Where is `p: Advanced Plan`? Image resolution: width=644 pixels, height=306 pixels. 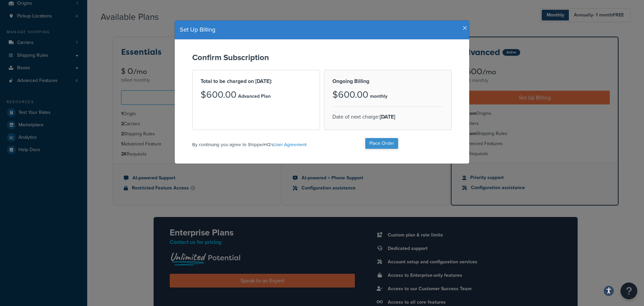
p: Advanced Plan is located at coordinates (254, 96).